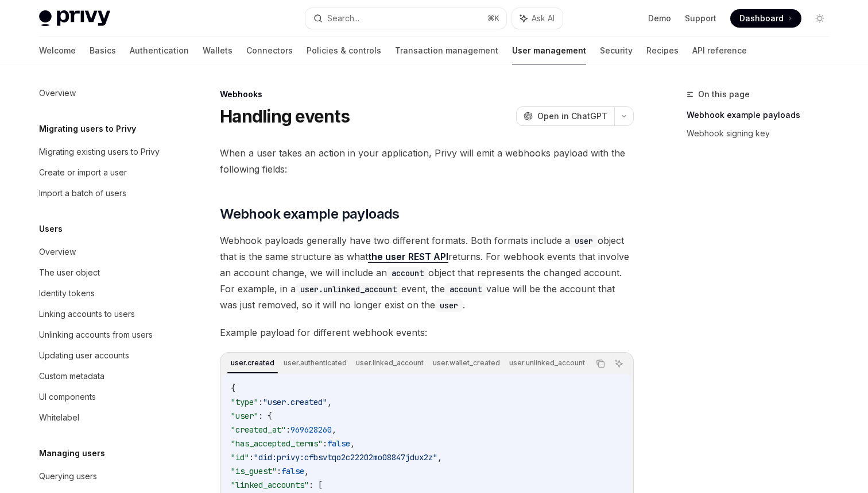 This screenshot has height=493, width=868. Describe the element at coordinates (493, 19) in the screenshot. I see `span: ⌘ K` at that location.